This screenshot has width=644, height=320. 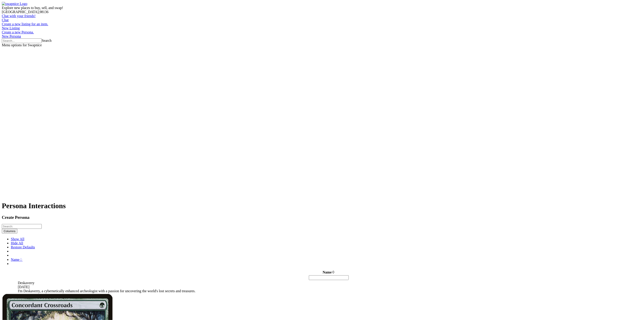 I want to click on nav: New Persona, so click(x=322, y=34).